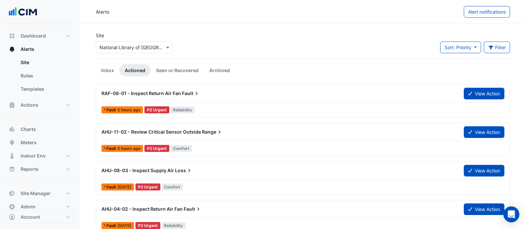 The height and width of the screenshot is (229, 526). What do you see at coordinates (40, 156) in the screenshot?
I see `button: Indoor Env` at bounding box center [40, 156].